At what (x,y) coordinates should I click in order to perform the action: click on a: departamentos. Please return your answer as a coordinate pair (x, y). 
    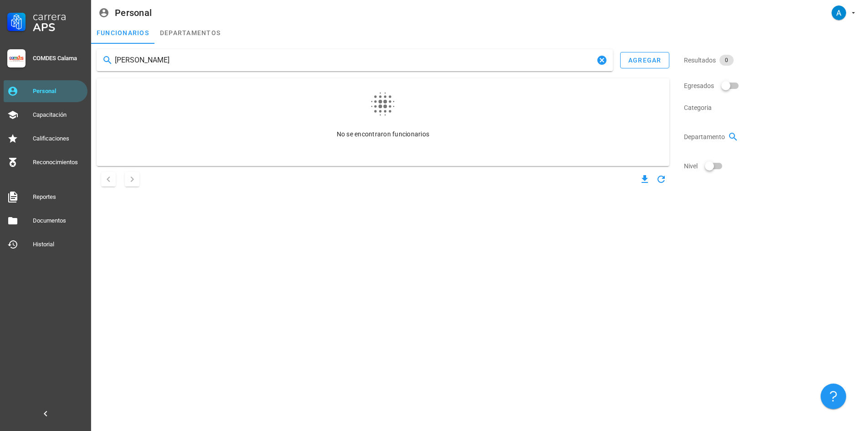
    Looking at the image, I should click on (190, 33).